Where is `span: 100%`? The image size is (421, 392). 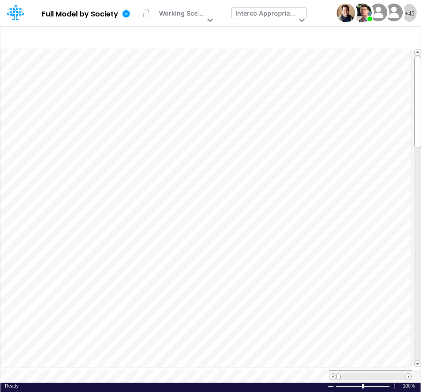
span: 100% is located at coordinates (410, 385).